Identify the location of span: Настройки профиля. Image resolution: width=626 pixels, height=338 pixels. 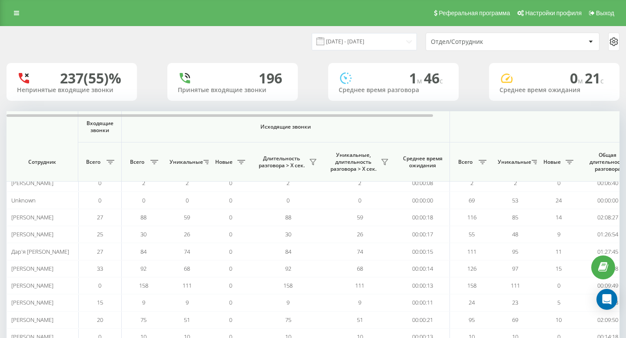
(553, 13).